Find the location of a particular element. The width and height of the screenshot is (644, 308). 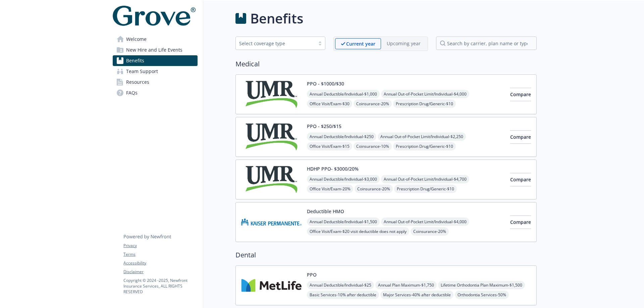

button: PPO - $250/$15 is located at coordinates (323, 126).